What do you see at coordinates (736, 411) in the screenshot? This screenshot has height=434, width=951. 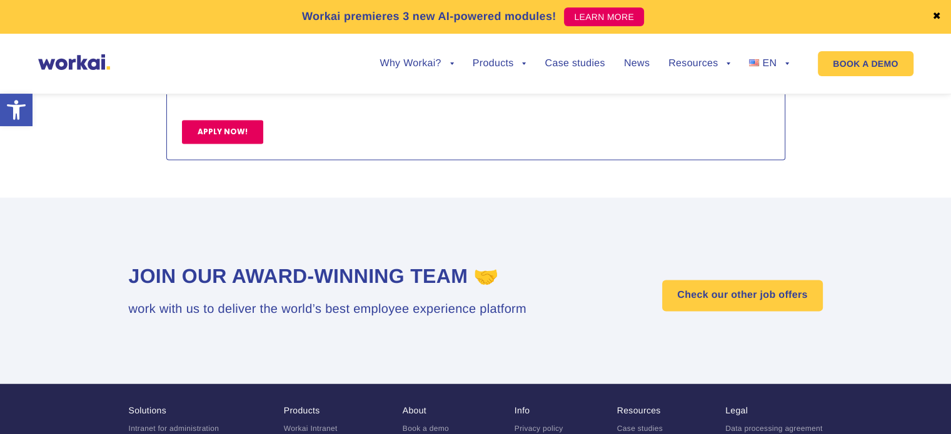 I see `a: Legal` at bounding box center [736, 411].